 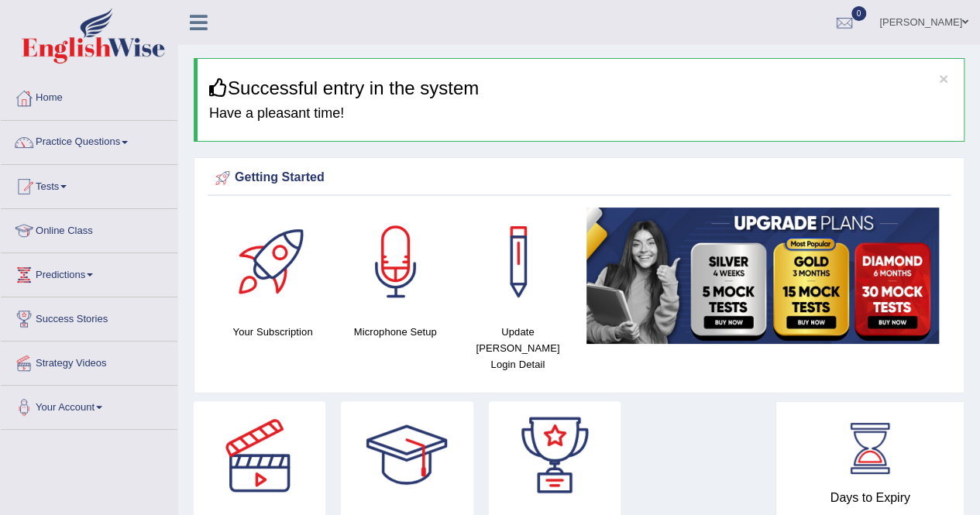 What do you see at coordinates (89, 361) in the screenshot?
I see `a: Strategy Videos` at bounding box center [89, 361].